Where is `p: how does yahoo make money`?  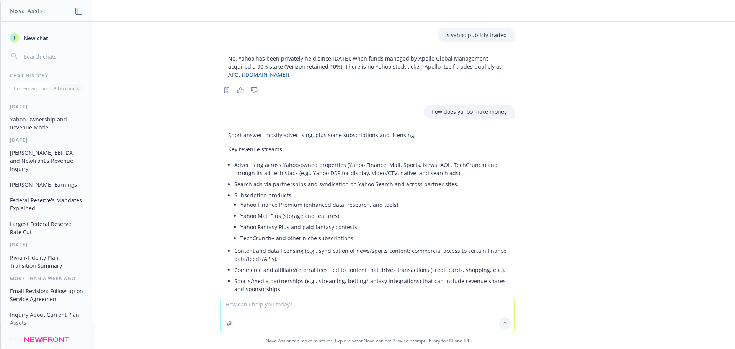 p: how does yahoo make money is located at coordinates (469, 111).